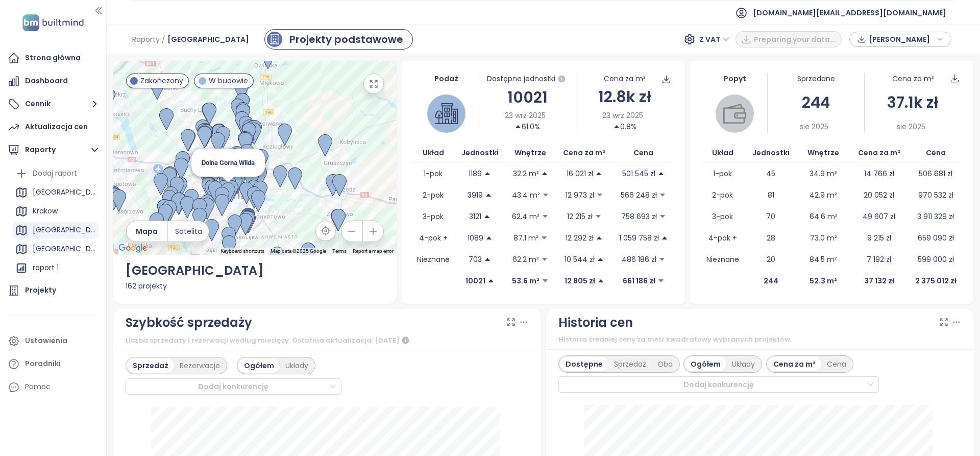 The image size is (980, 456). What do you see at coordinates (53, 81) in the screenshot?
I see `a: Dashboard` at bounding box center [53, 81].